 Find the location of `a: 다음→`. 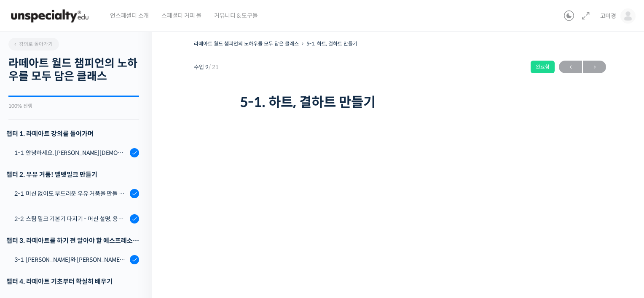

a: 다음→ is located at coordinates (594, 67).